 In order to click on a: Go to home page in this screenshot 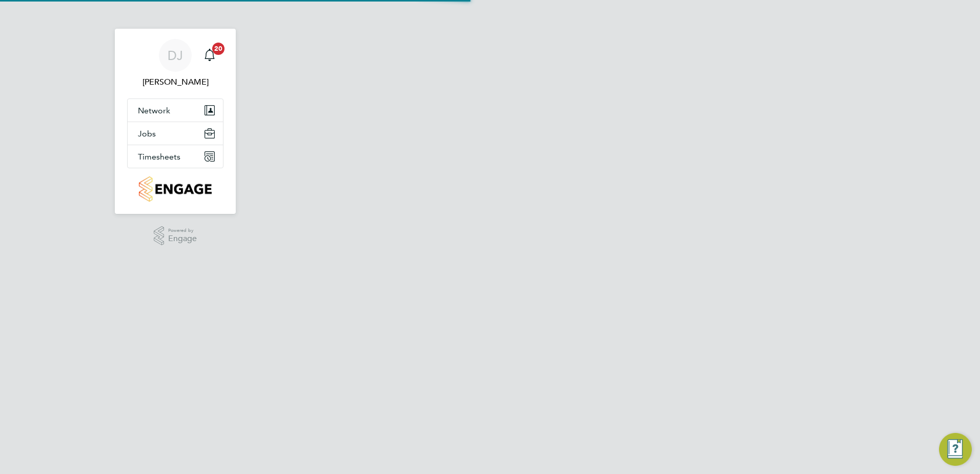, I will do `click(175, 189)`.